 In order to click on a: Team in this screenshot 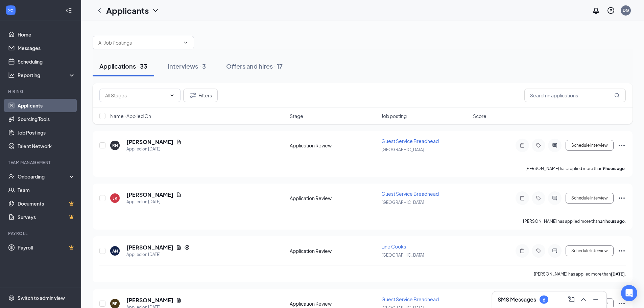, I will do `click(47, 190)`.